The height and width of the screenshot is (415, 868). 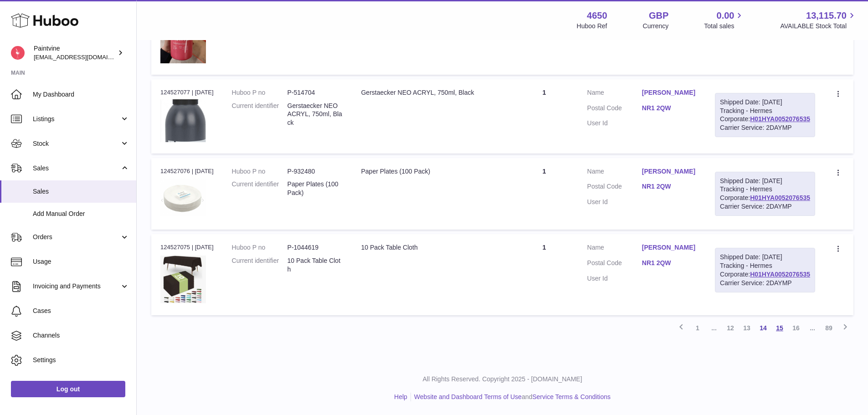 I want to click on span: AVAILABLE Stock Total, so click(x=818, y=26).